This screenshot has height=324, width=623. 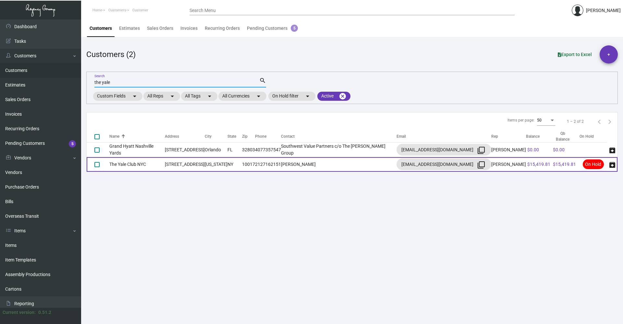 I want to click on span: Customers, so click(x=117, y=10).